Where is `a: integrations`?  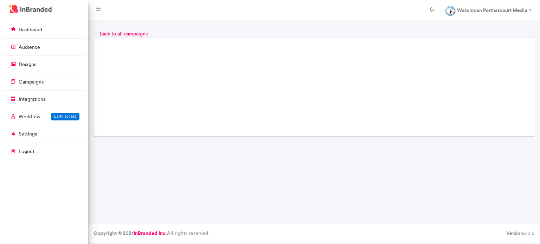
a: integrations is located at coordinates (44, 99).